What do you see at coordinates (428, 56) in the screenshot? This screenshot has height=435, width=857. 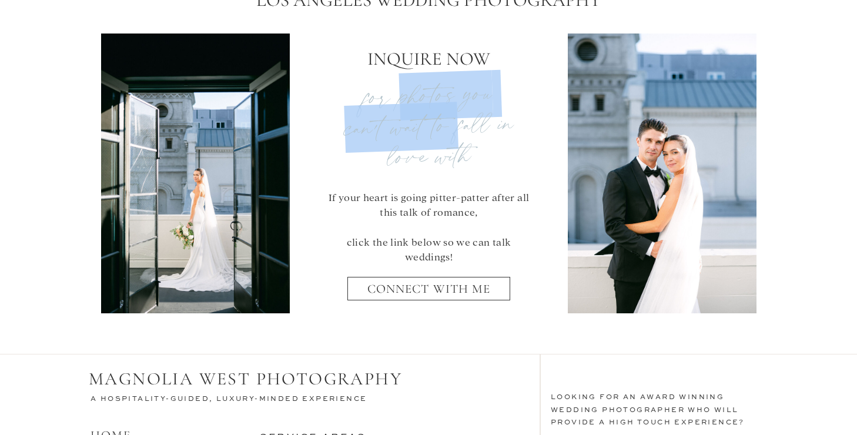 I see `p: INQUIRE NOW` at bounding box center [428, 56].